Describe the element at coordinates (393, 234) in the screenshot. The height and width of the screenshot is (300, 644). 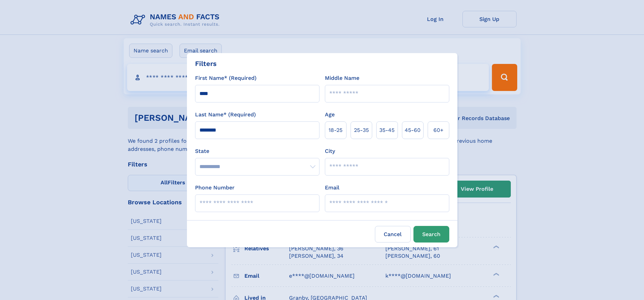
I see `label: Cancel` at that location.